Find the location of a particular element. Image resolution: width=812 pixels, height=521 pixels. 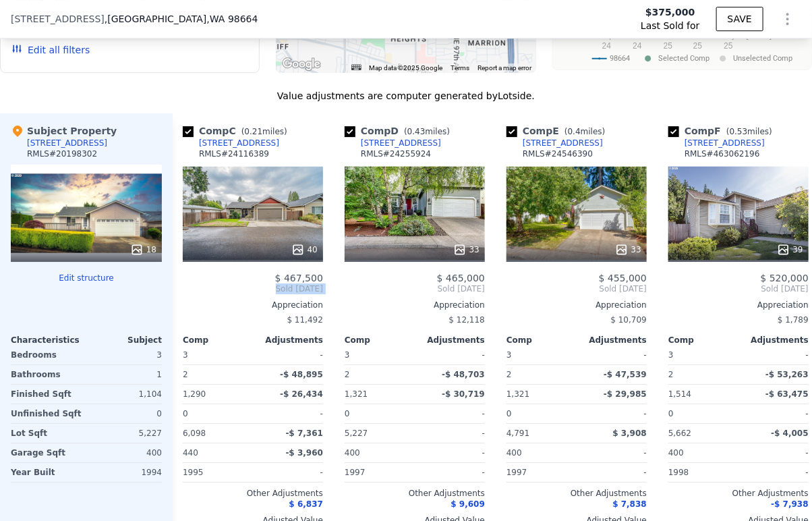

span: $ 7,838 is located at coordinates (630, 504).